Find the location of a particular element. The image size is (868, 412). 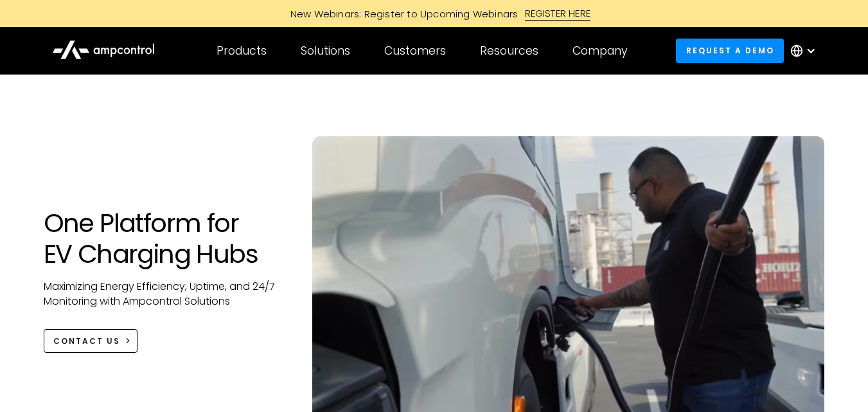

div: CONTACT US is located at coordinates (87, 341).